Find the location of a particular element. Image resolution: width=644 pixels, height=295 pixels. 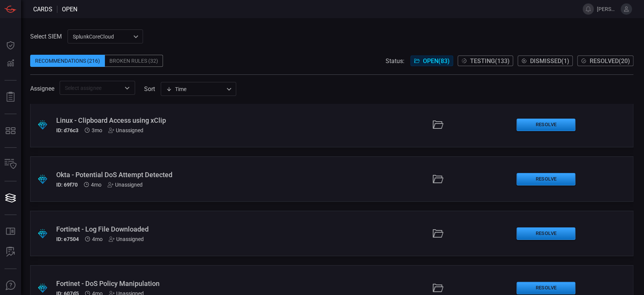

span: May 05, 2025 12:48 AM is located at coordinates (97, 130).